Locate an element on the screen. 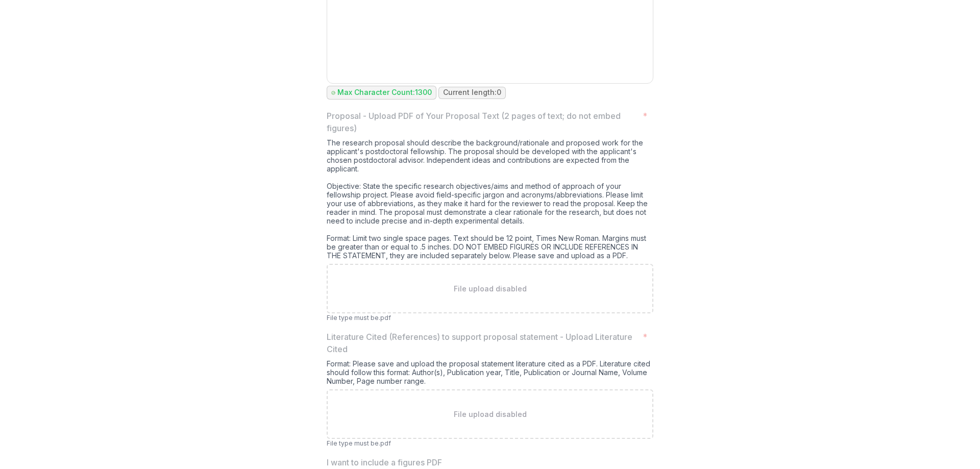  p: I want to include a figures PDF is located at coordinates (384, 463).